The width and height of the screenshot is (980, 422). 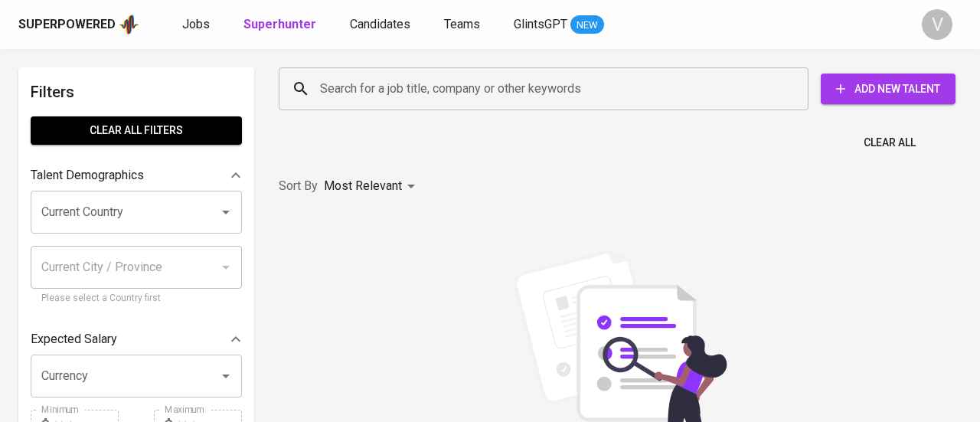 What do you see at coordinates (363, 186) in the screenshot?
I see `p: Most Relevant` at bounding box center [363, 186].